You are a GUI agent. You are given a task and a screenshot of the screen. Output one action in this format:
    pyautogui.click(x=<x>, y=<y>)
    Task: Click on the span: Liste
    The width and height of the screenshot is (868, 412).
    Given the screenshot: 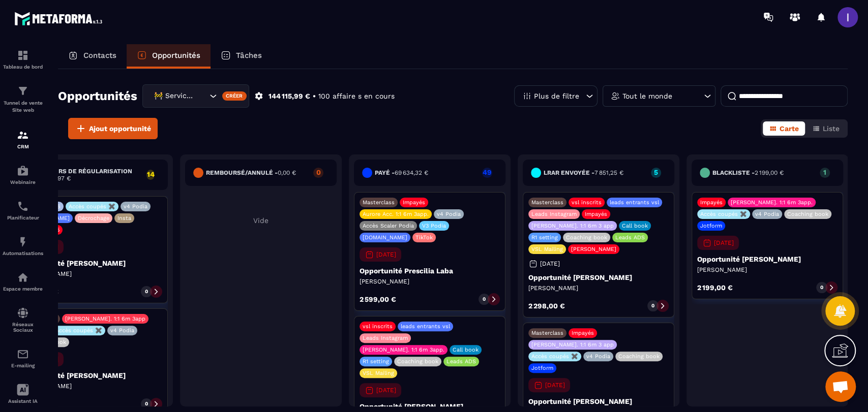 What is the action you would take?
    pyautogui.click(x=831, y=129)
    